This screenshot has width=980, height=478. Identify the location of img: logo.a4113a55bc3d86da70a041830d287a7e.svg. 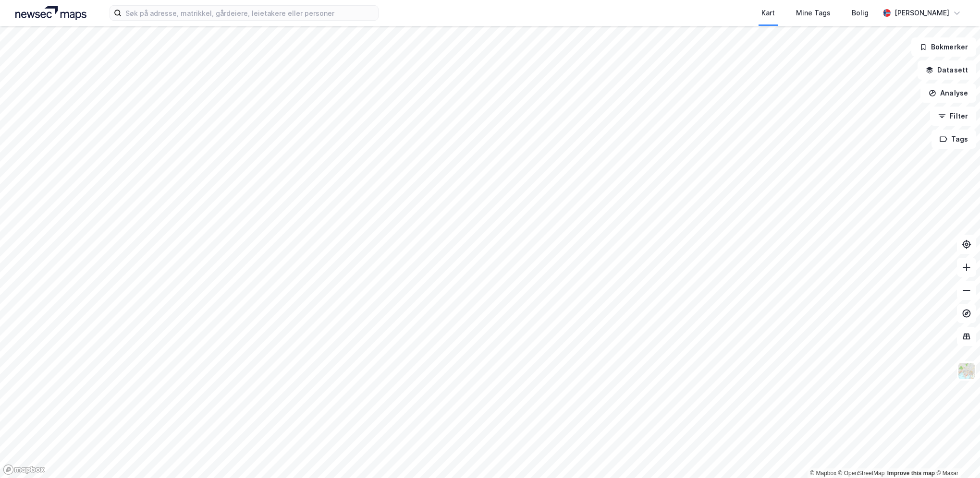
(51, 13).